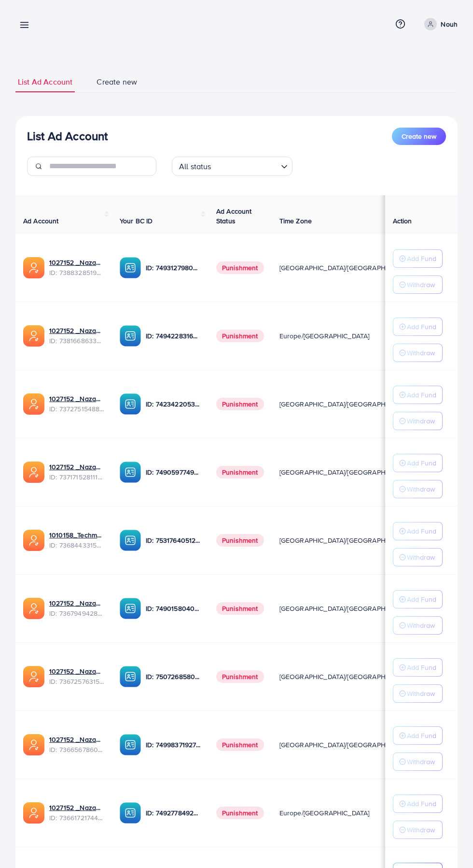 This screenshot has width=473, height=868. What do you see at coordinates (419, 136) in the screenshot?
I see `button: Create new` at bounding box center [419, 136].